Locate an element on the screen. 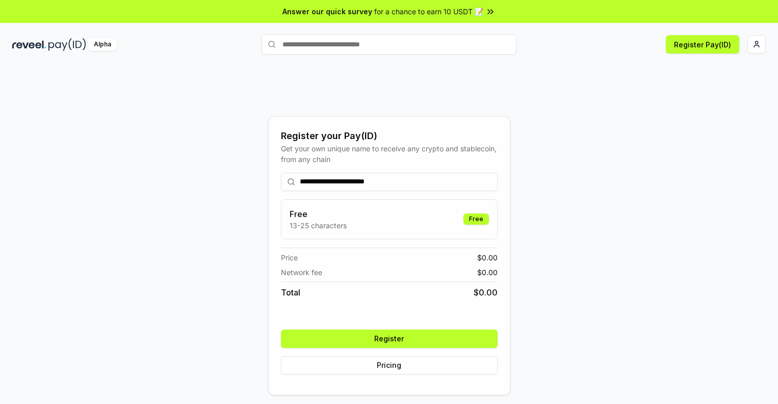  button: Register is located at coordinates (389, 339).